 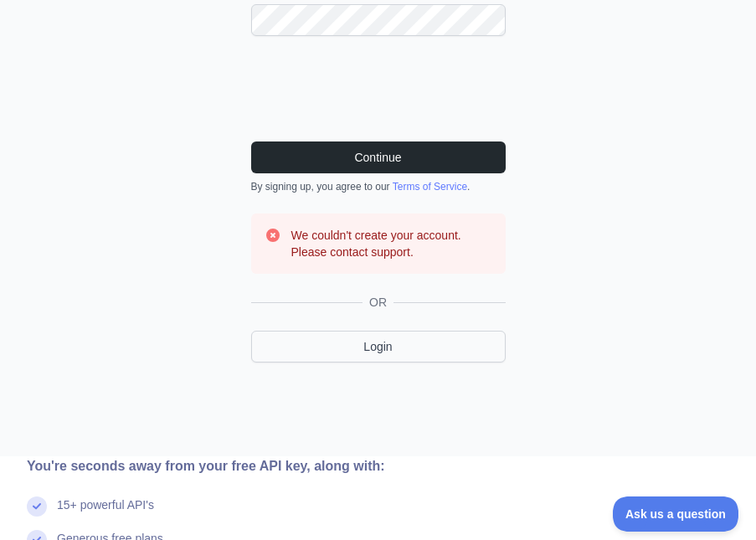 I want to click on a: Login, so click(x=378, y=347).